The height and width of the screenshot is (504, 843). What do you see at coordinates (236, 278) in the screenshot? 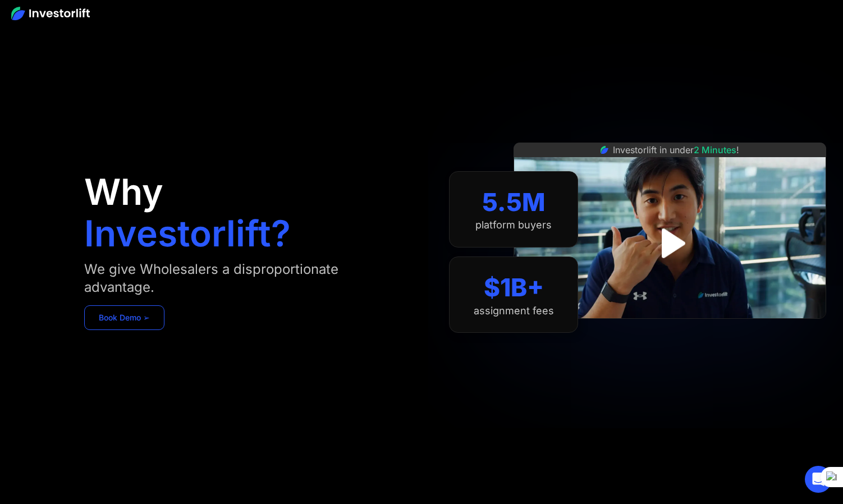
I see `div: We give Wholesalers a disproportionate advantage.` at bounding box center [236, 278].